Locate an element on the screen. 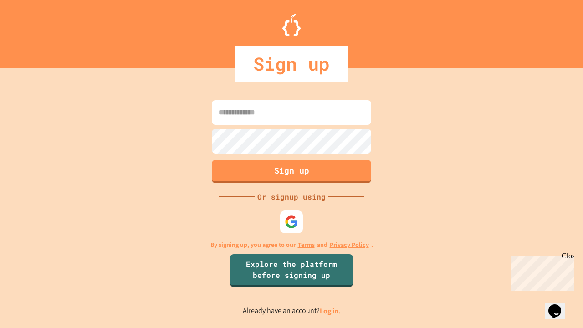  div: Or signup using is located at coordinates (292, 197).